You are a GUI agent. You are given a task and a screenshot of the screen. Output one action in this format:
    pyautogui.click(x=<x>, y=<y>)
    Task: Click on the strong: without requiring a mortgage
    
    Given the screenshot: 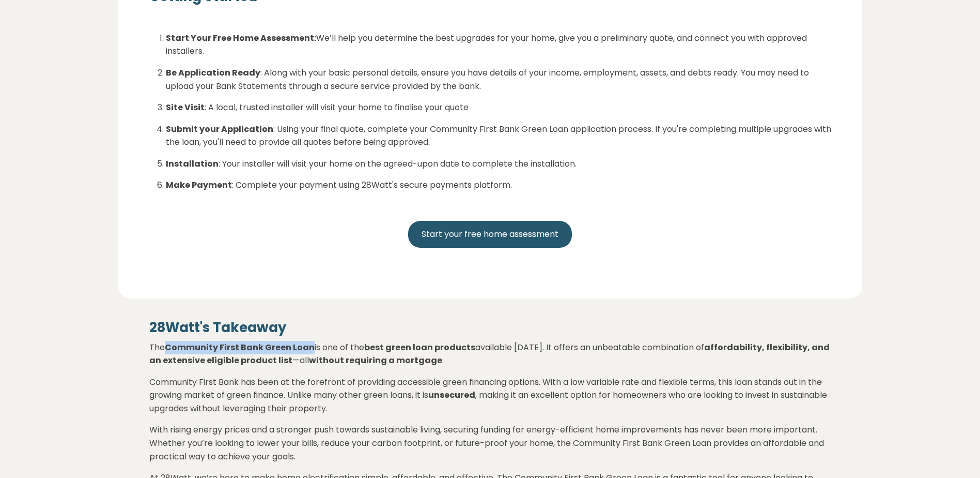 What is the action you would take?
    pyautogui.click(x=376, y=360)
    